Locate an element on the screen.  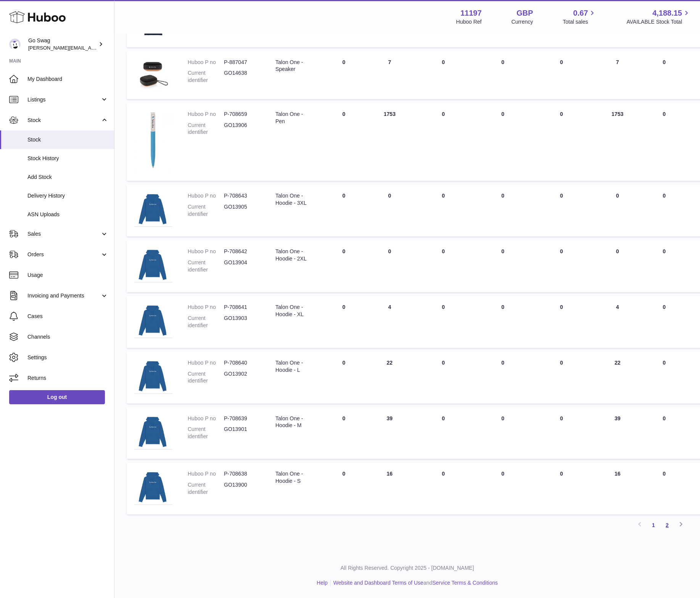
span: ASN Uploads is located at coordinates (68, 214).